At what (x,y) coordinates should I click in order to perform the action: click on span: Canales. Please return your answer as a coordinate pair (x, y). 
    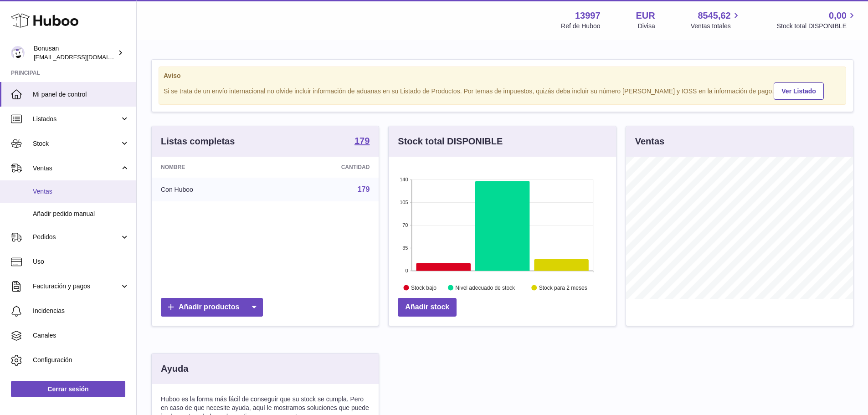
    Looking at the image, I should click on (81, 336).